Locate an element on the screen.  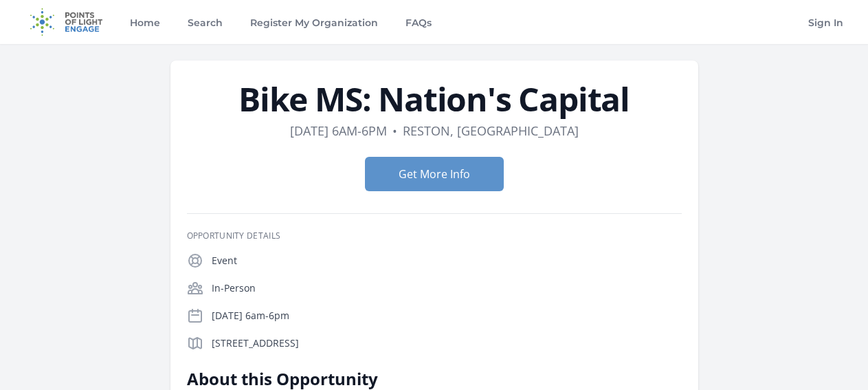
p: In-Person is located at coordinates (447, 288).